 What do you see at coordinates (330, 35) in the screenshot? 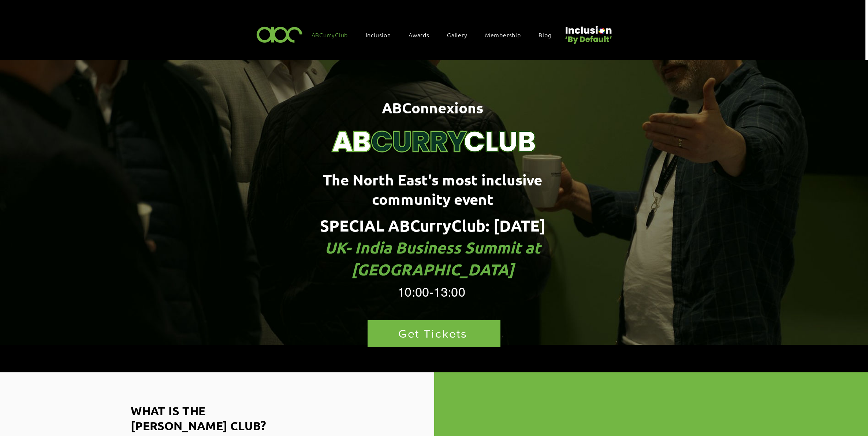
I see `span: ABCurryClub` at bounding box center [330, 35].